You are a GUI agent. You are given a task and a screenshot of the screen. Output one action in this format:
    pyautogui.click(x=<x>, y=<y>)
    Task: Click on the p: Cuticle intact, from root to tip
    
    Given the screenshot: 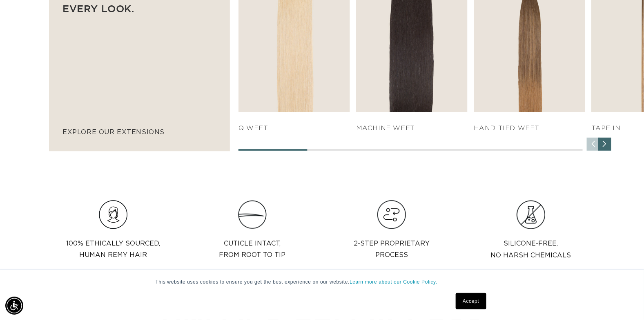 What is the action you would take?
    pyautogui.click(x=253, y=250)
    